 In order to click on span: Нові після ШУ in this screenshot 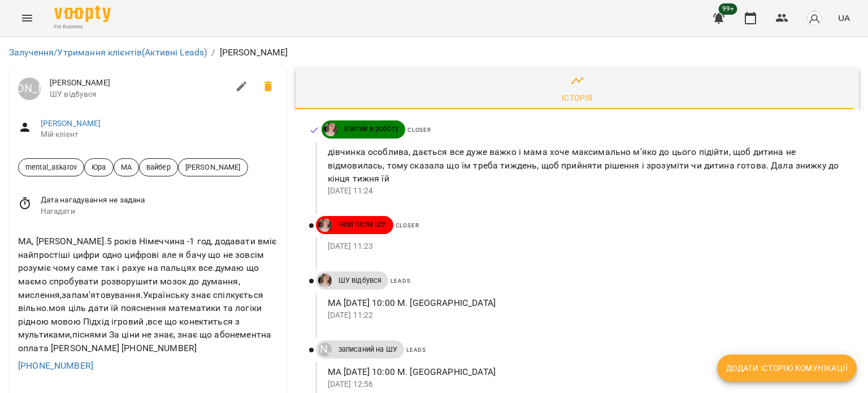, I will do `click(362, 225)`.